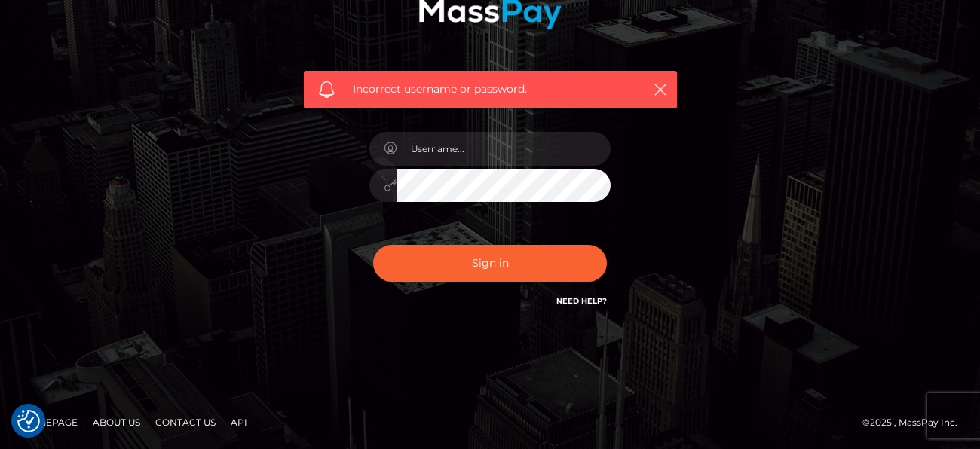  What do you see at coordinates (28, 421) in the screenshot?
I see `button: Consent Preferences` at bounding box center [28, 421].